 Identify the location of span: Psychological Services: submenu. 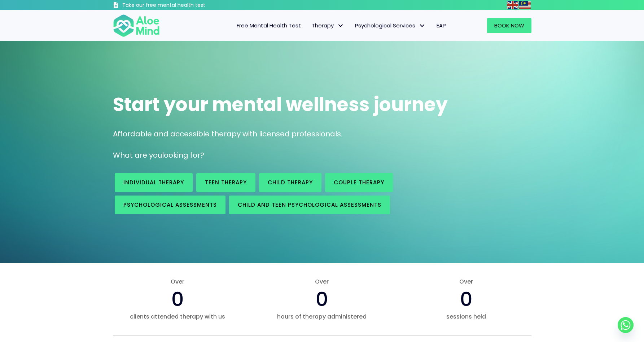
(422, 25).